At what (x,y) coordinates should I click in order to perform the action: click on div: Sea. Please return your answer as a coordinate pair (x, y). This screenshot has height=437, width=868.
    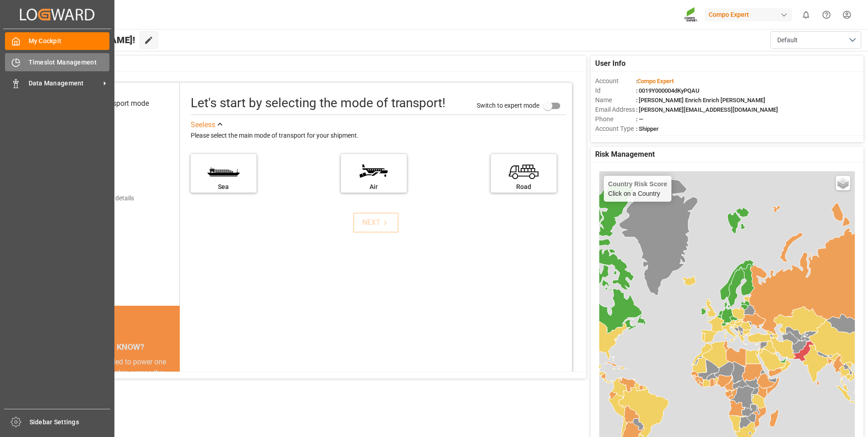
    Looking at the image, I should click on (224, 187).